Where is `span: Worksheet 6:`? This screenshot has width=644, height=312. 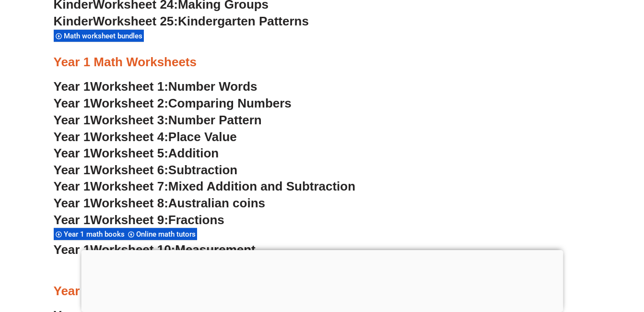 span: Worksheet 6: is located at coordinates (129, 169).